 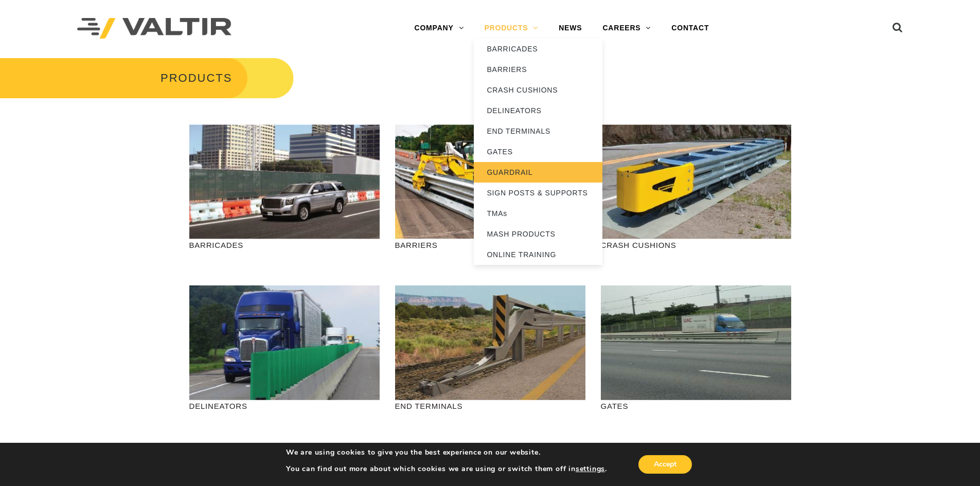 I want to click on a: MASH PRODUCTS, so click(x=539, y=234).